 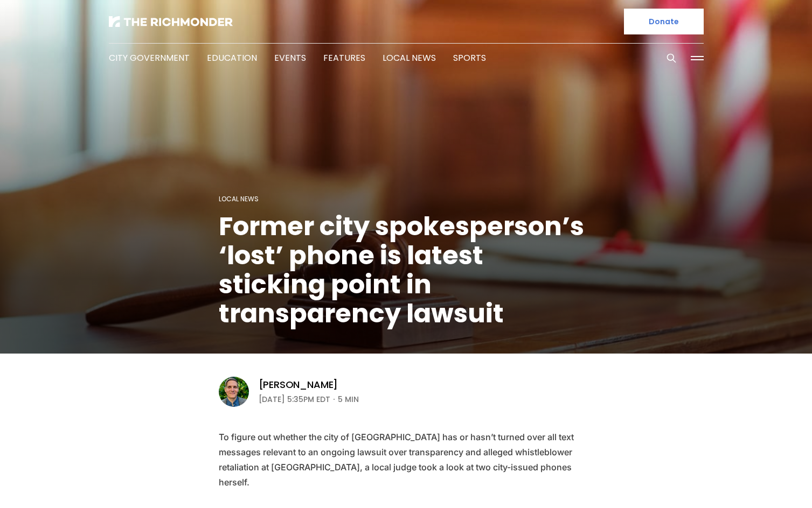 What do you see at coordinates (406, 270) in the screenshot?
I see `h1: Former city spokesperson’s ‘lost’ phone is latest sticking point in transparency lawsuit` at bounding box center [406, 270].